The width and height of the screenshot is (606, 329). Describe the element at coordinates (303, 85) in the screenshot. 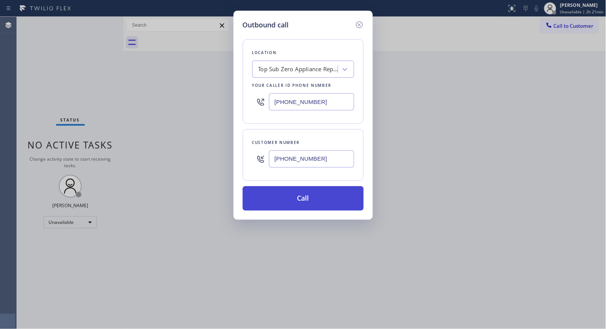

I see `div: Your caller id phone number` at that location.